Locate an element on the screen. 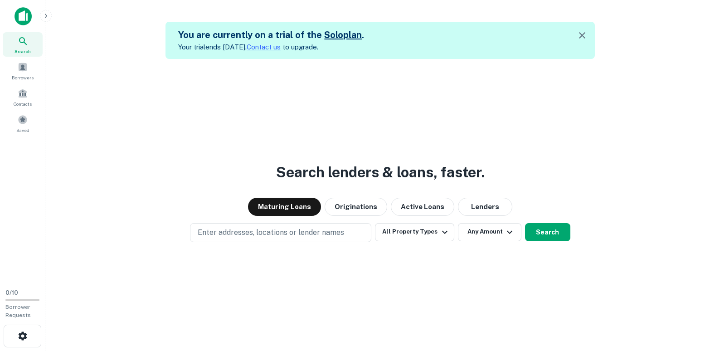 The width and height of the screenshot is (715, 351). p: Enter addresses, locations or lender names is located at coordinates (271, 233).